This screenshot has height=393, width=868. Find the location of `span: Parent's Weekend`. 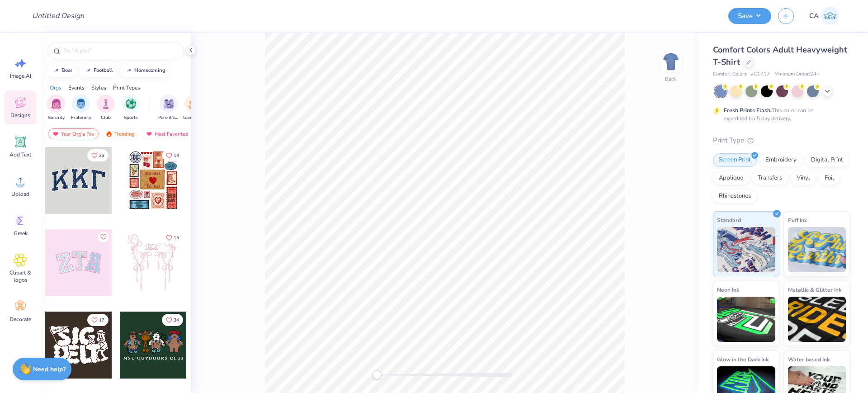

span: Parent's Weekend is located at coordinates (168, 117).